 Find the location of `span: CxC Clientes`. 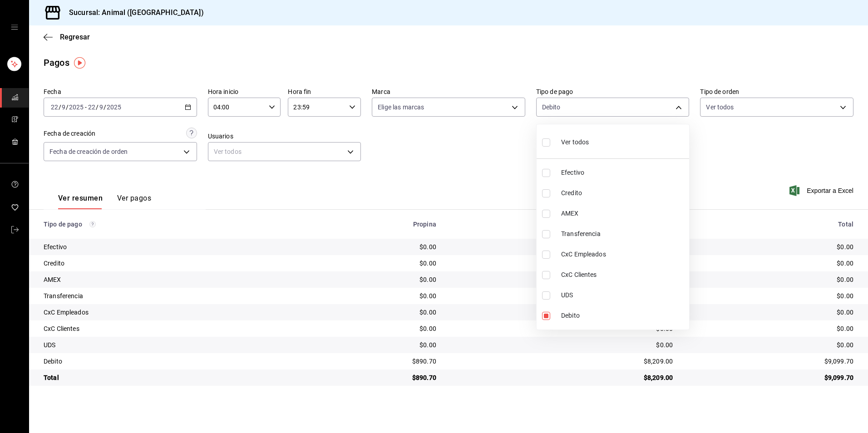

span: CxC Clientes is located at coordinates (623, 275).